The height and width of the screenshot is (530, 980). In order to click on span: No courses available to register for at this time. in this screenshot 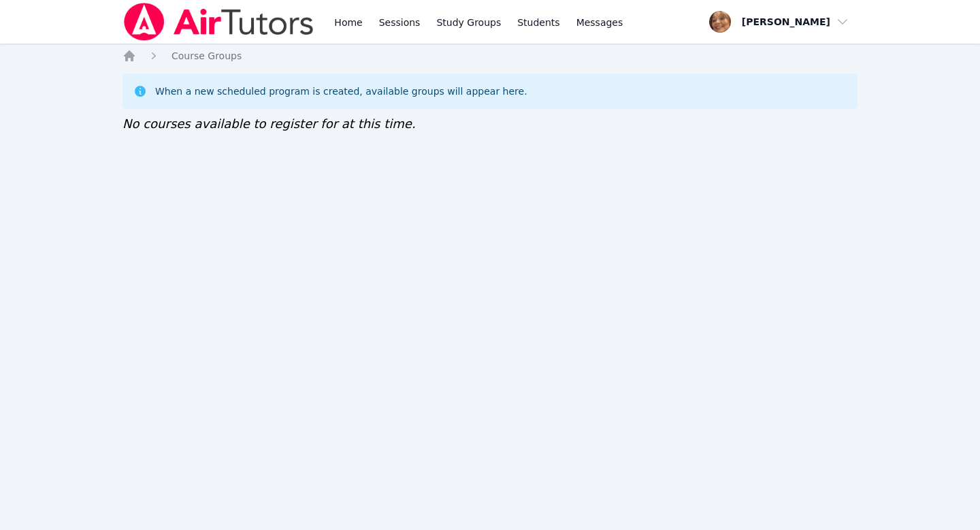, I will do `click(268, 124)`.